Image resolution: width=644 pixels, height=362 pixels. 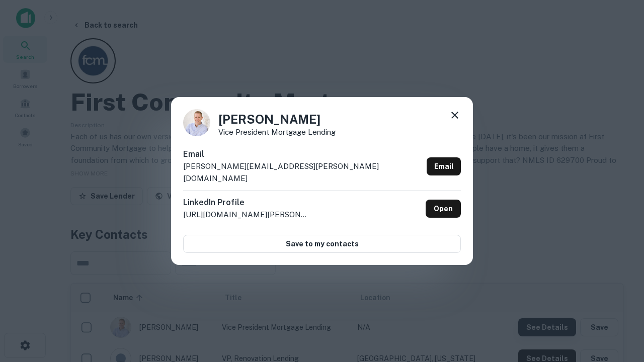 What do you see at coordinates (197, 123) in the screenshot?
I see `img: 1520878720083` at bounding box center [197, 123].